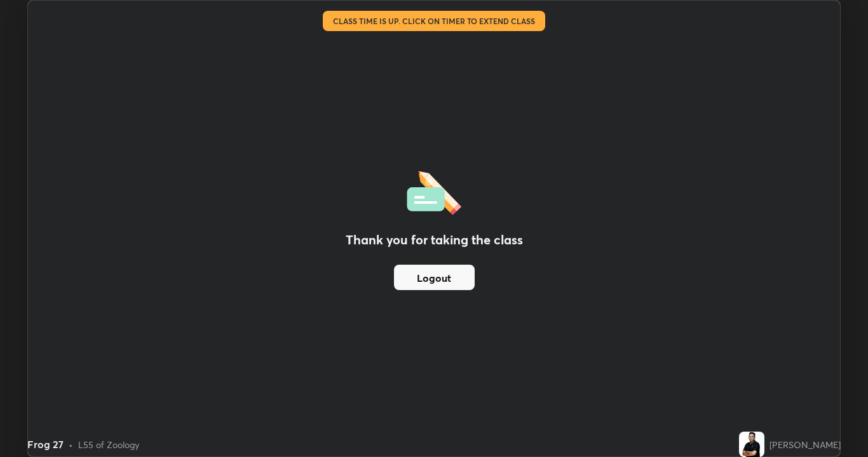 Image resolution: width=868 pixels, height=457 pixels. What do you see at coordinates (434, 277) in the screenshot?
I see `button: Logout` at bounding box center [434, 277].